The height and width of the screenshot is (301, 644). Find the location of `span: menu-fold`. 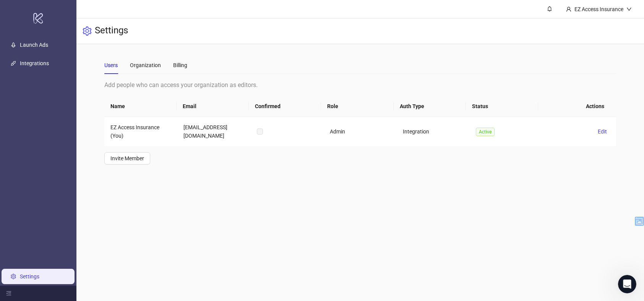

span: menu-fold is located at coordinates (9, 293).